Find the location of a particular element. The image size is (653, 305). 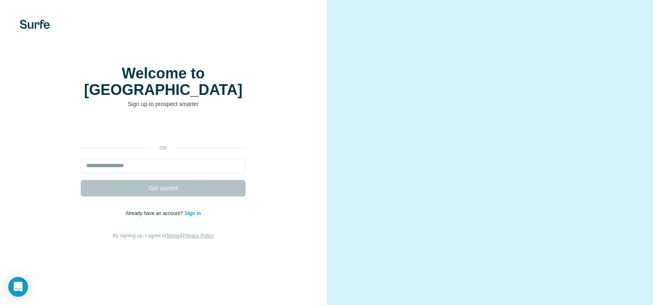

p: Sign up to prospect smarter is located at coordinates (163, 104).